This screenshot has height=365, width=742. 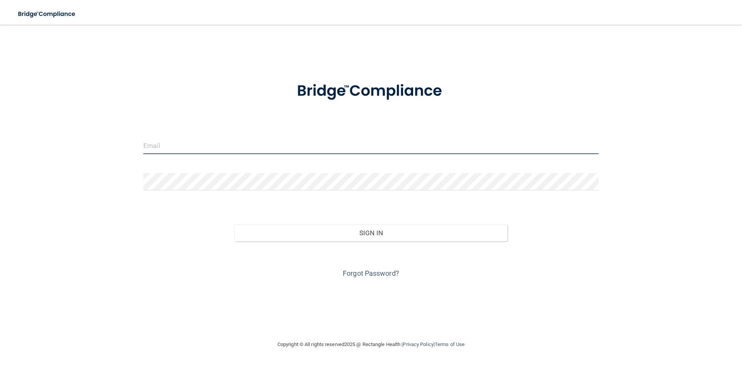 I want to click on a: Forgot Password?, so click(x=371, y=273).